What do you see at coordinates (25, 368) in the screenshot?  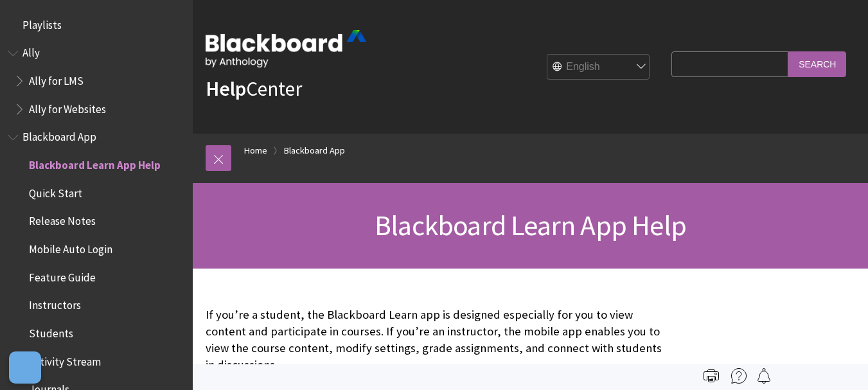 I see `button: Open Preferences` at bounding box center [25, 368].